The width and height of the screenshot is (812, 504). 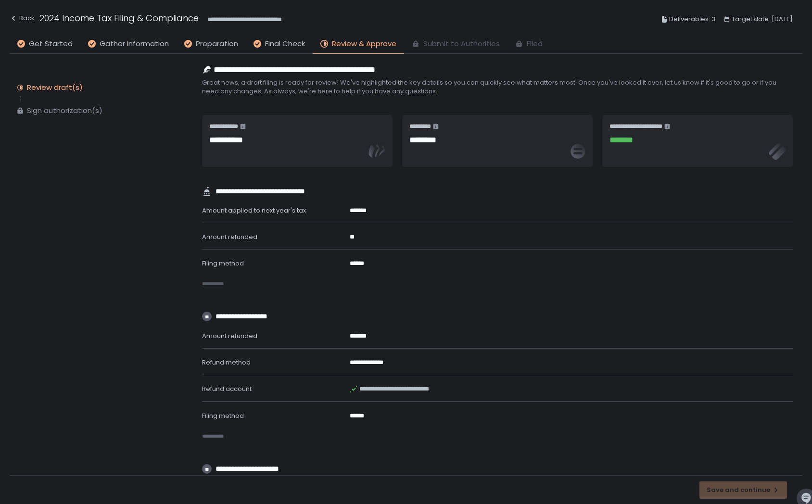 What do you see at coordinates (364, 44) in the screenshot?
I see `span: Review & Approve` at bounding box center [364, 44].